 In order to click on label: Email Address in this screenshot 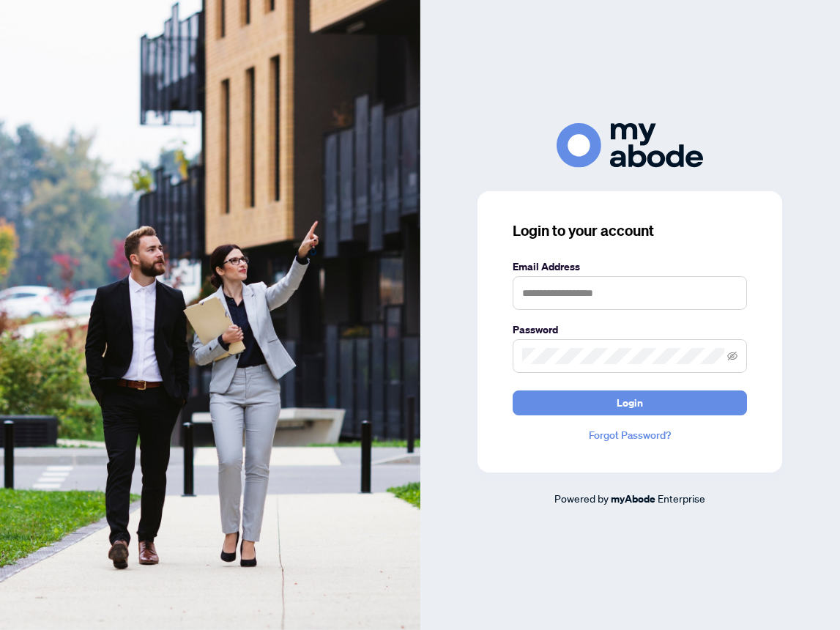, I will do `click(630, 267)`.